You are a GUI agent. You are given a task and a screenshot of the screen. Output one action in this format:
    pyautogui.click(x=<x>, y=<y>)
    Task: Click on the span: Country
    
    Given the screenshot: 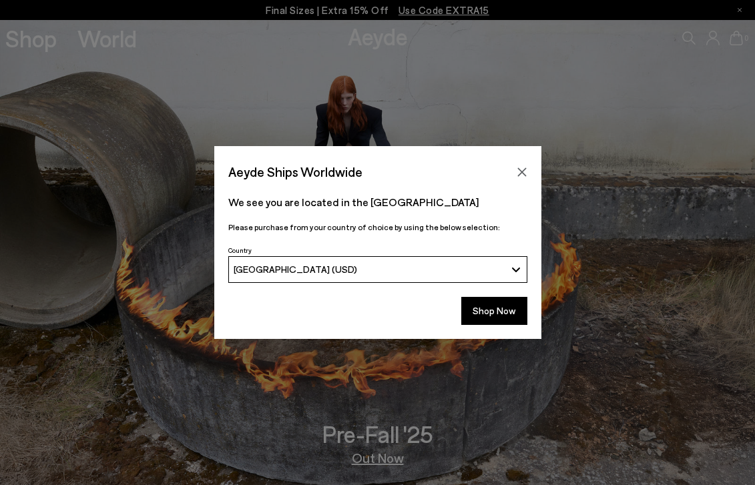 What is the action you would take?
    pyautogui.click(x=240, y=250)
    